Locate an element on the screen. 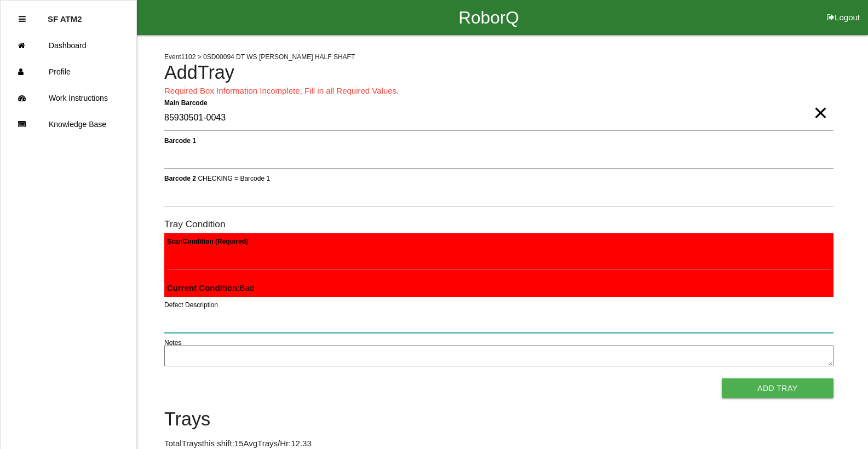 The height and width of the screenshot is (449, 868). span: Clear Input is located at coordinates (820, 102).